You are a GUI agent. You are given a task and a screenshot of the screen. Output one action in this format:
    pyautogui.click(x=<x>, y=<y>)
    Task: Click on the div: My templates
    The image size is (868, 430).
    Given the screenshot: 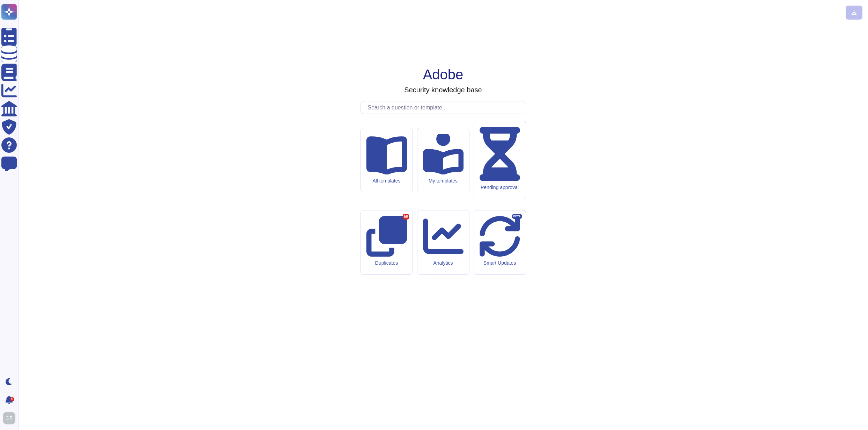 What is the action you would take?
    pyautogui.click(x=443, y=181)
    